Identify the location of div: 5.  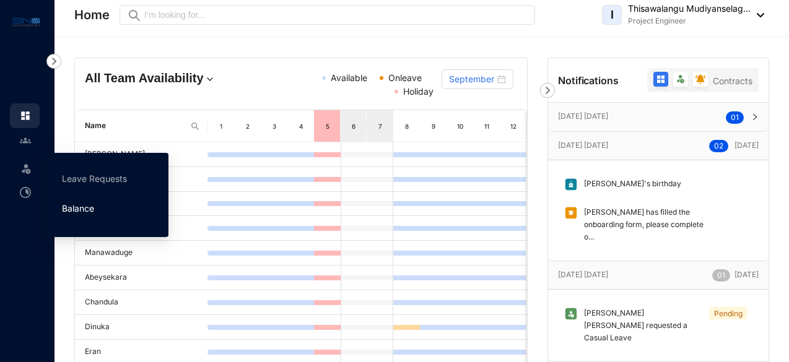
(327, 126).